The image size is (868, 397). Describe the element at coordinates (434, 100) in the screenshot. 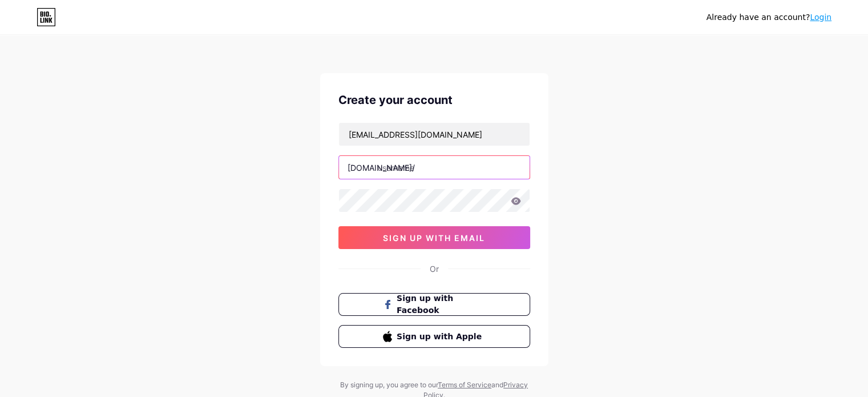

I see `div: Create your account` at that location.